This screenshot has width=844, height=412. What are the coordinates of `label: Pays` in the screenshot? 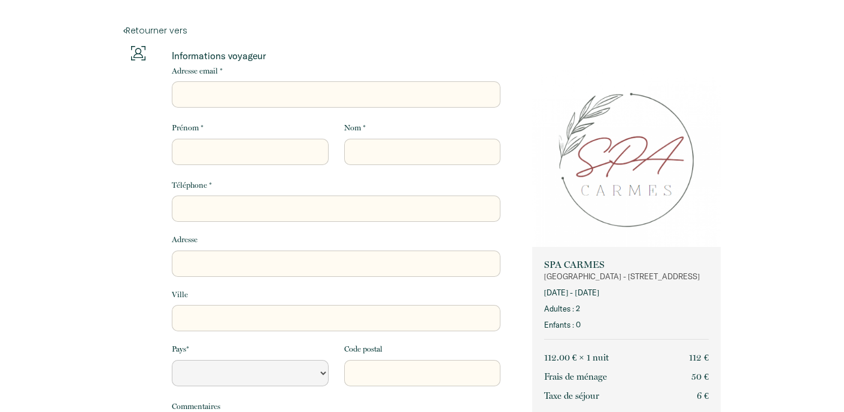 It's located at (180, 350).